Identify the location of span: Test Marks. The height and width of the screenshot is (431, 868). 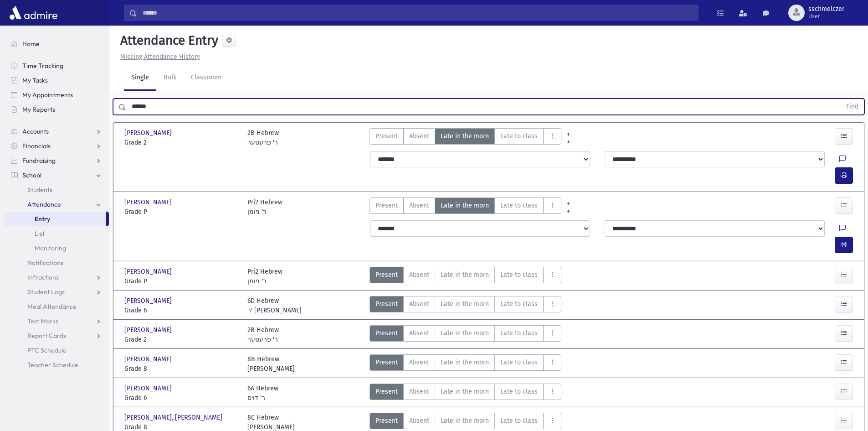
(43, 321).